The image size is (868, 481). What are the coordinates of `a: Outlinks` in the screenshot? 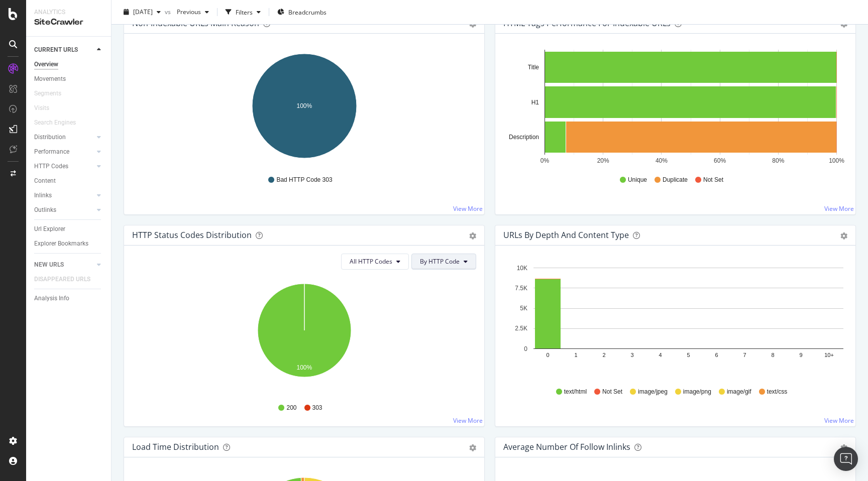 It's located at (64, 210).